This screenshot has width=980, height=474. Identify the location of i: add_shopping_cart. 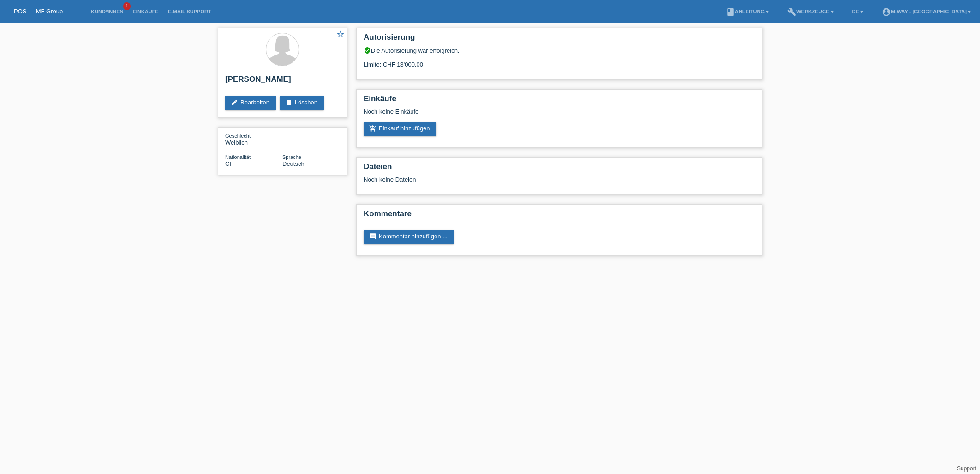
(373, 128).